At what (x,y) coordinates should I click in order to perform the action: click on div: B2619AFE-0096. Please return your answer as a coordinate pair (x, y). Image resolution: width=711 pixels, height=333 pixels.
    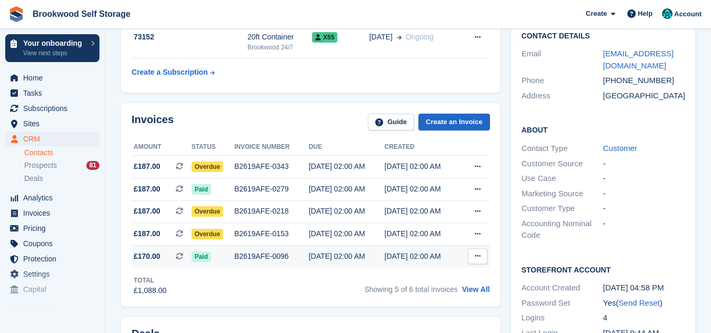
    Looking at the image, I should click on (271, 256).